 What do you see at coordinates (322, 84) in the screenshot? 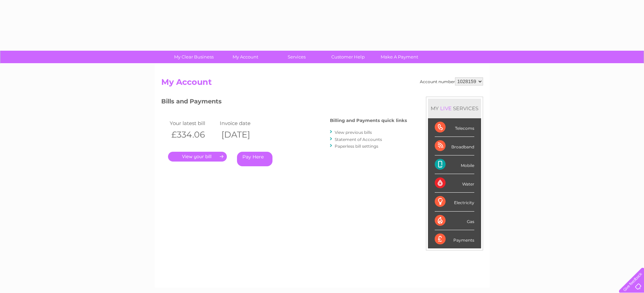
I see `h2: My Account` at bounding box center [322, 84].